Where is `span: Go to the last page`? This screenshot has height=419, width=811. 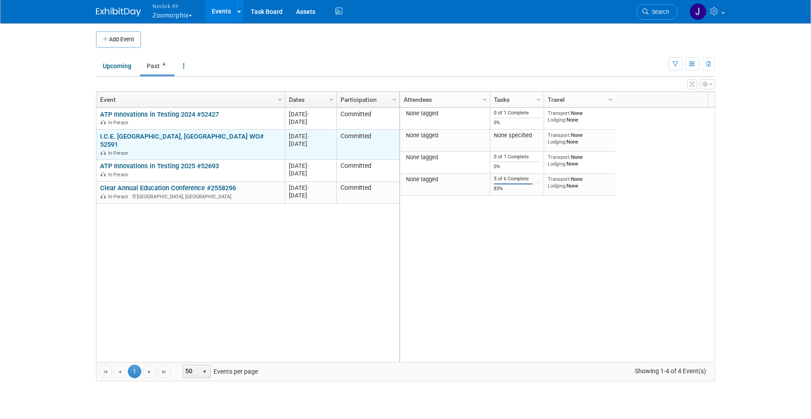
span: Go to the last page is located at coordinates (164, 372).